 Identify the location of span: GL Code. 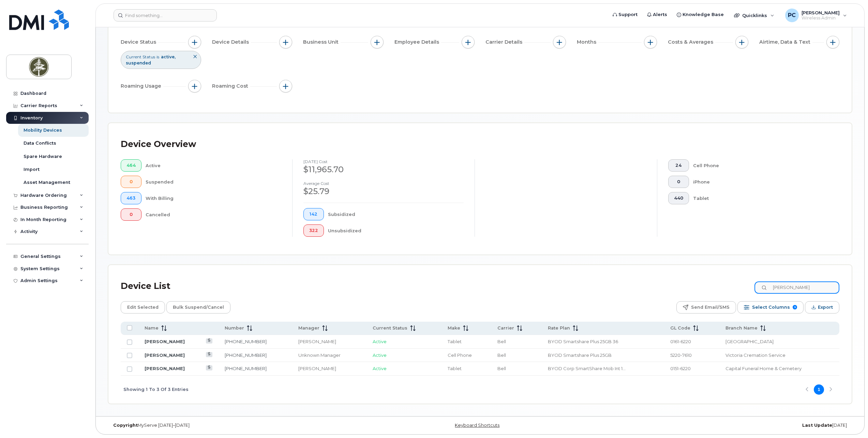
(680, 328).